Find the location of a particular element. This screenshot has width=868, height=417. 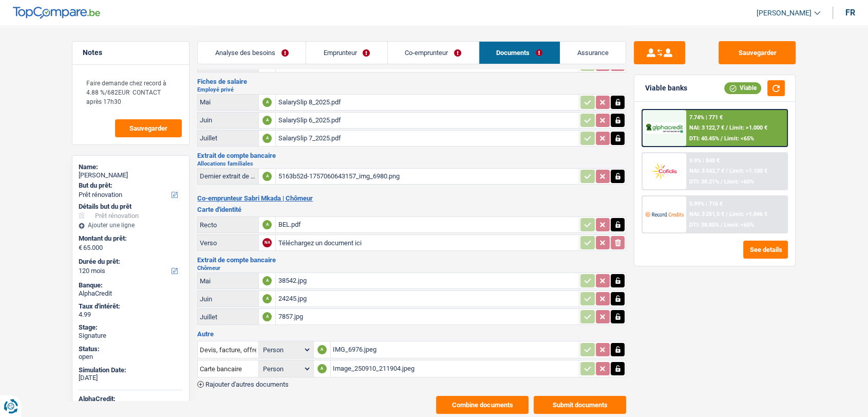

span: DTI: 40.45% is located at coordinates (705, 138).